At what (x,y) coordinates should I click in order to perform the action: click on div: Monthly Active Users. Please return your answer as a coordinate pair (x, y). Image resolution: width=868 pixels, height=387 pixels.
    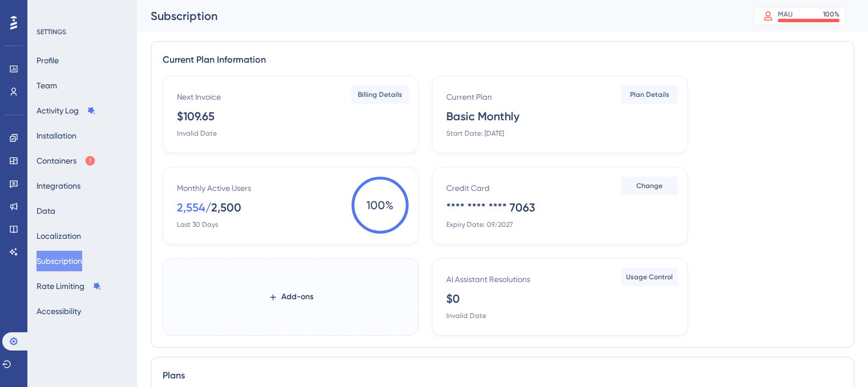
    Looking at the image, I should click on (214, 188).